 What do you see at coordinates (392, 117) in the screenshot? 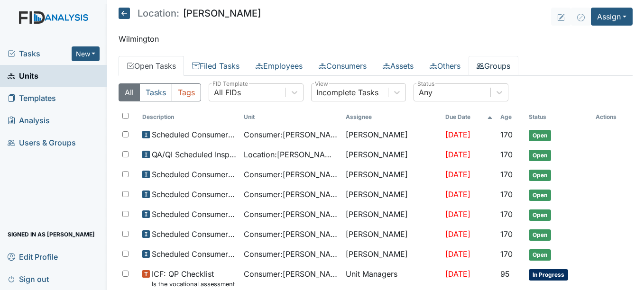
I see `th: Assignee` at bounding box center [392, 117].